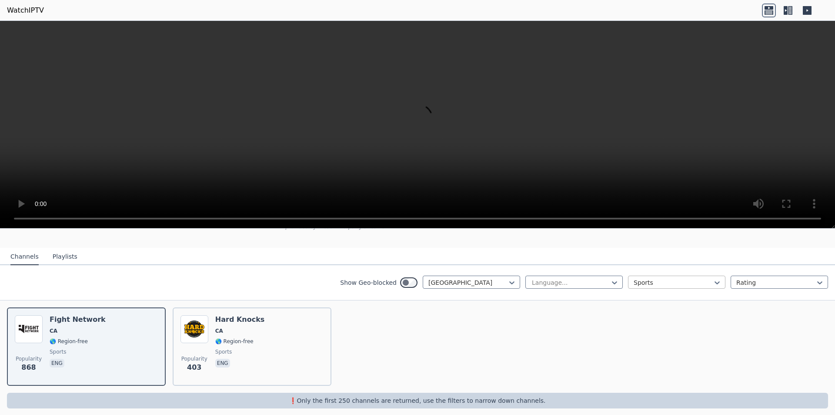  I want to click on h6: Hard Knocks, so click(240, 319).